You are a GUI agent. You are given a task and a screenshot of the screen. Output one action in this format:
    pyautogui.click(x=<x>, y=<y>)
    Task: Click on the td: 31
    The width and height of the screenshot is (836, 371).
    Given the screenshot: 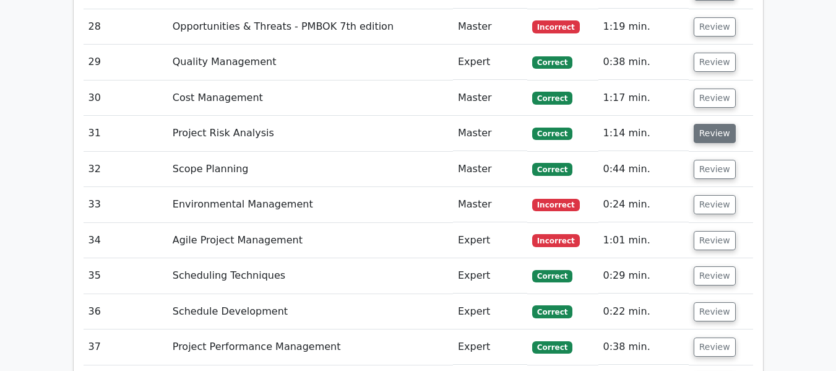 What is the action you would take?
    pyautogui.click(x=126, y=133)
    